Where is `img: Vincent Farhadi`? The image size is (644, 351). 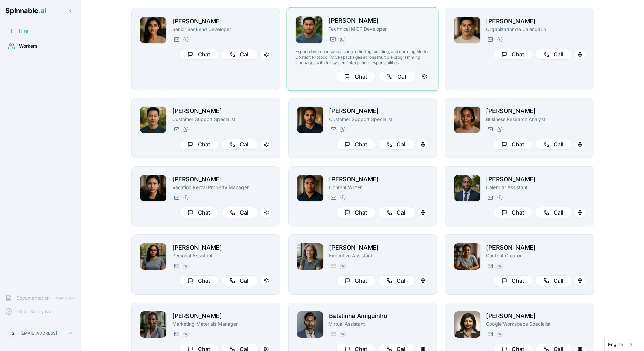
img: Vincent Farhadi is located at coordinates (467, 30).